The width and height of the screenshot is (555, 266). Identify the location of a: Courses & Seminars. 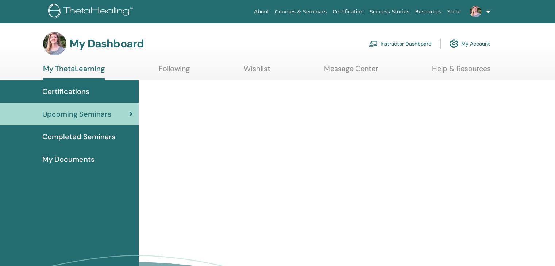
(301, 12).